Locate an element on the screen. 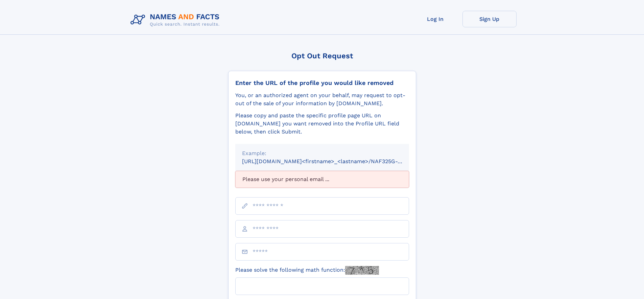 Image resolution: width=644 pixels, height=299 pixels. div: Enter the URL of the profile you would like removed is located at coordinates (322, 83).